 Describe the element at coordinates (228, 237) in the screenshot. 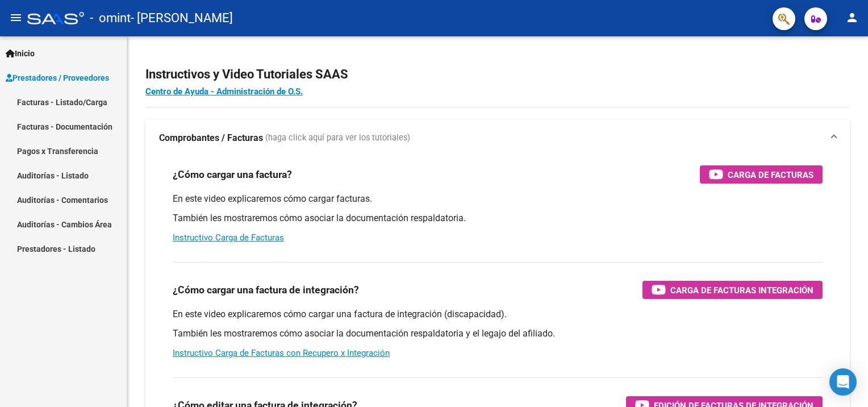

I see `a: Instructivo Carga de Facturas` at that location.